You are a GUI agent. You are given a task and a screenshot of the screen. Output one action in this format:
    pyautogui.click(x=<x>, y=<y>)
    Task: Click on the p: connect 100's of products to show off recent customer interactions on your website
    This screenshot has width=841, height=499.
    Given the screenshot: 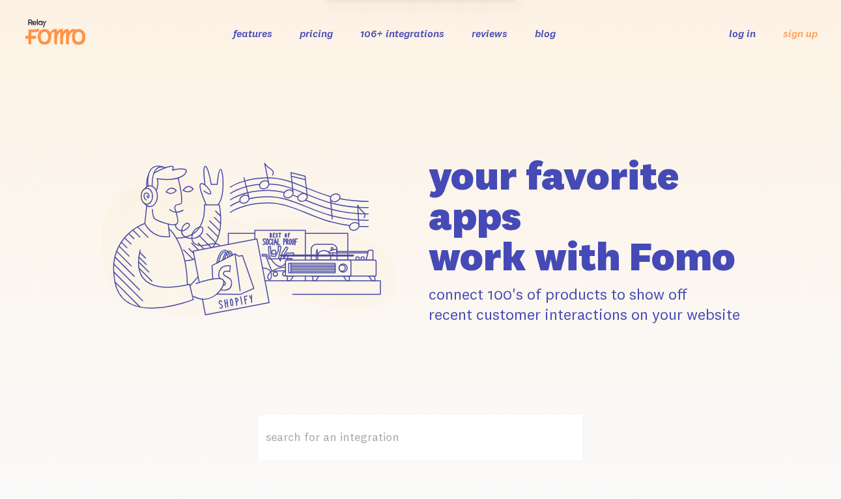 What is the action you would take?
    pyautogui.click(x=592, y=304)
    